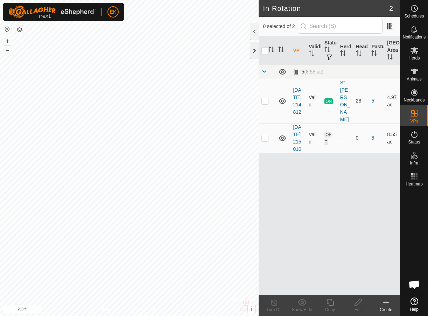 The image size is (428, 316). Describe the element at coordinates (360, 51) in the screenshot. I see `th: Head` at that location.